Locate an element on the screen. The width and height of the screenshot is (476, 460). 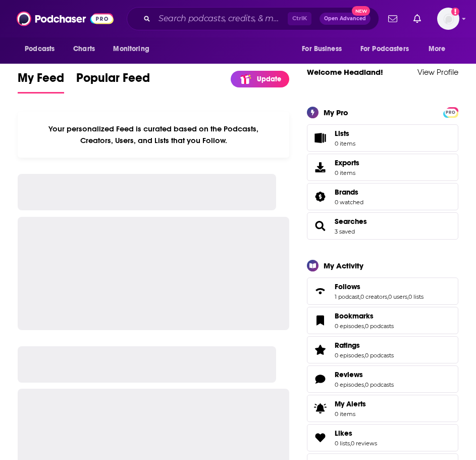
span: Logged in as headlandconsultancy is located at coordinates (449, 19).